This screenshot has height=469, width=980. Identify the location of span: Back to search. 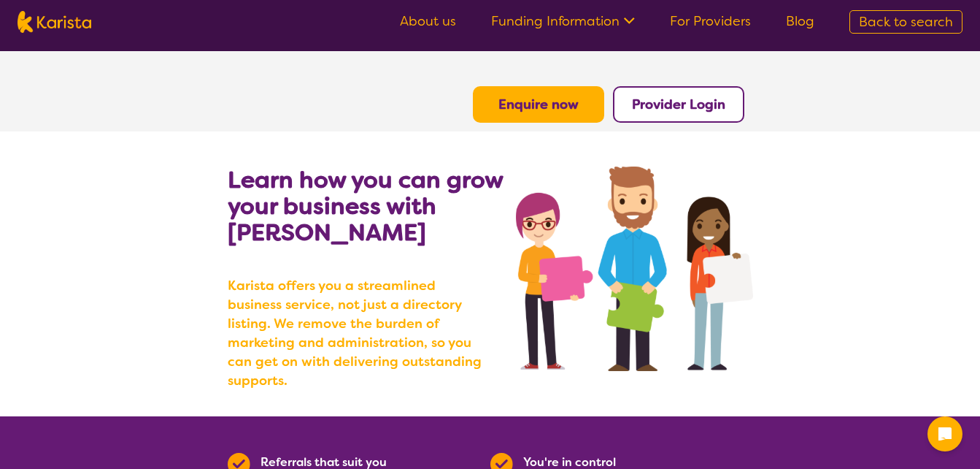
(905, 22).